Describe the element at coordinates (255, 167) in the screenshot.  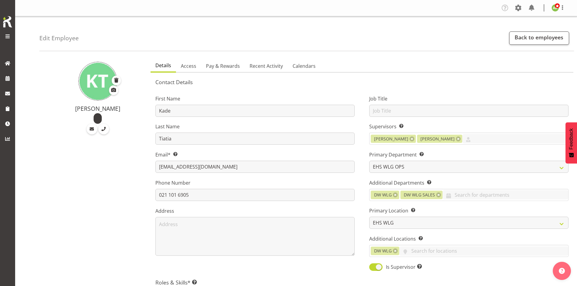
I see `input: Email Address` at that location.